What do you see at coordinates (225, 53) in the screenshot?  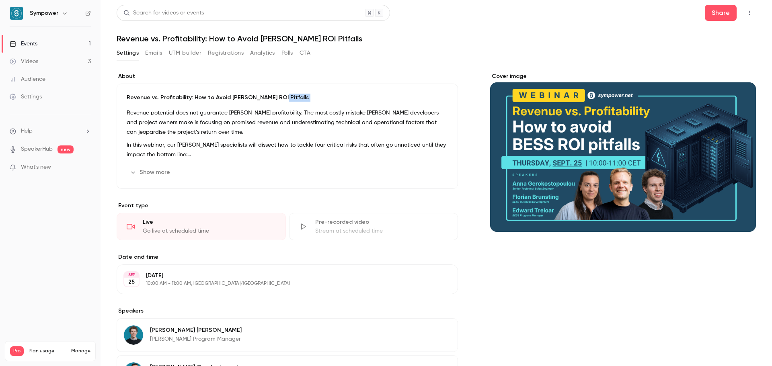 I see `button: Registrations` at bounding box center [225, 53].